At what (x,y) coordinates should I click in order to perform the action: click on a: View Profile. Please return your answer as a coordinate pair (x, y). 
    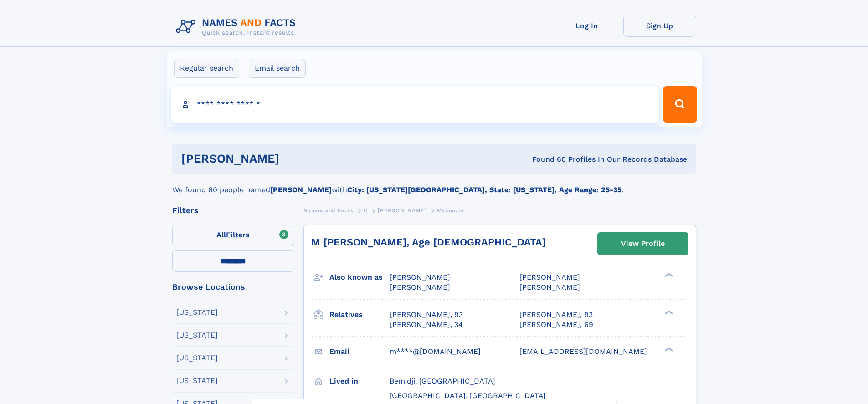
    Looking at the image, I should click on (643, 244).